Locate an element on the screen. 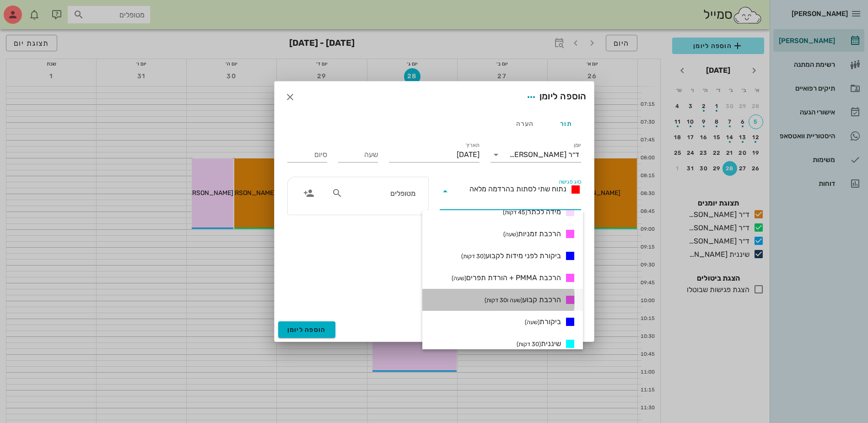 Image resolution: width=868 pixels, height=423 pixels. div: שליחת תורים בוואטסאפ is located at coordinates (434, 296).